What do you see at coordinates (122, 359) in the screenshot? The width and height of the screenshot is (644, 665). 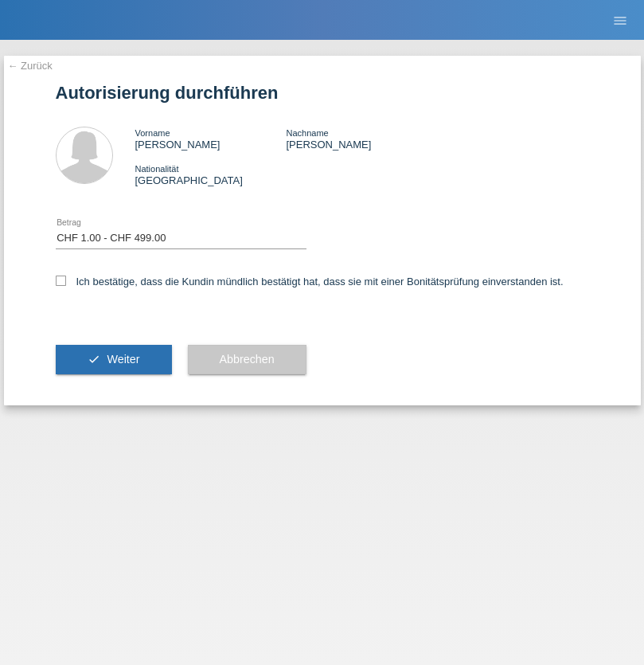 I see `span: Weiter` at bounding box center [122, 359].